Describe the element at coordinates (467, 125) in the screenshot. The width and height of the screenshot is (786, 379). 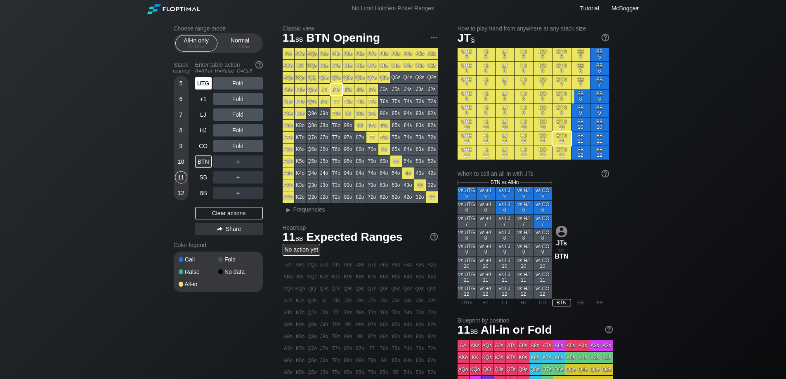
I see `div: UTG 10` at that location.